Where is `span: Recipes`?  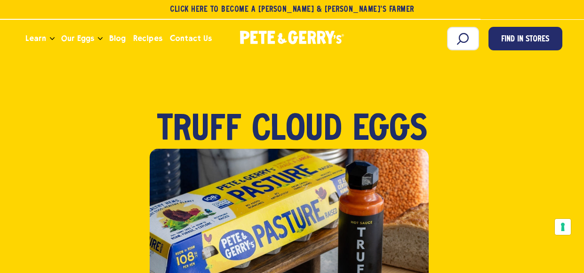
span: Recipes is located at coordinates (147, 38).